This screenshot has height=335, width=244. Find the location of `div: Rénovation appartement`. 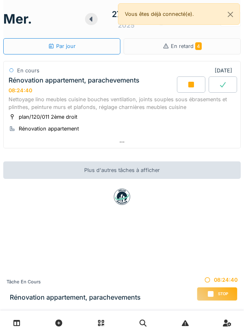

div: Rénovation appartement is located at coordinates (49, 128).